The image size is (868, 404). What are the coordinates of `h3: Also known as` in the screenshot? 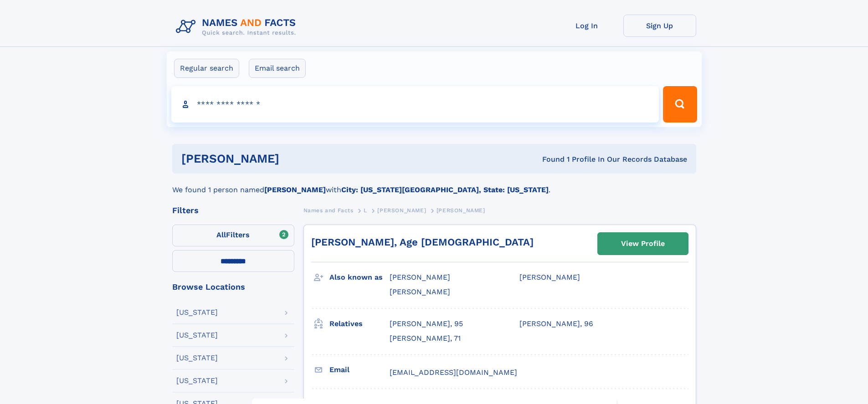 It's located at (359, 277).